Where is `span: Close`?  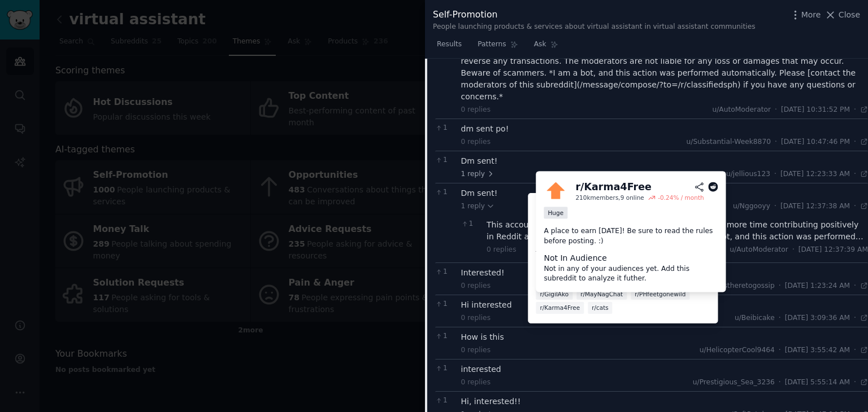 span: Close is located at coordinates (849, 15).